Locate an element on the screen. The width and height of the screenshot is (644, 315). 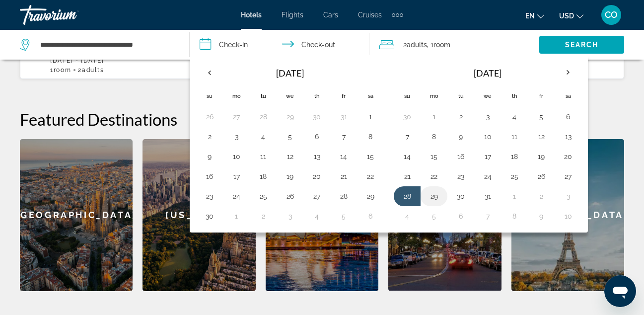
button: Day 18 is located at coordinates (263, 176).